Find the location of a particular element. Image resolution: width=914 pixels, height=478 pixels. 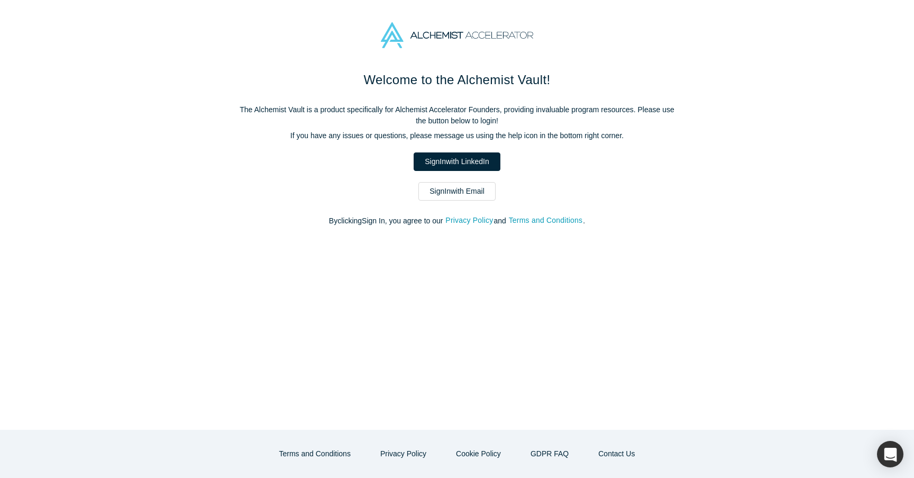

p: The Alchemist Vault is a product specifically for Alchemist Accelerator Founders, providing inval... is located at coordinates (457, 115).